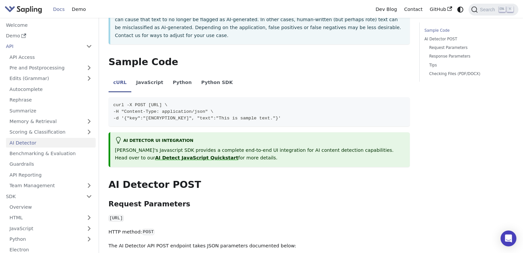 This screenshot has width=523, height=253. Describe the element at coordinates (51, 100) in the screenshot. I see `a: Rephrase` at that location.